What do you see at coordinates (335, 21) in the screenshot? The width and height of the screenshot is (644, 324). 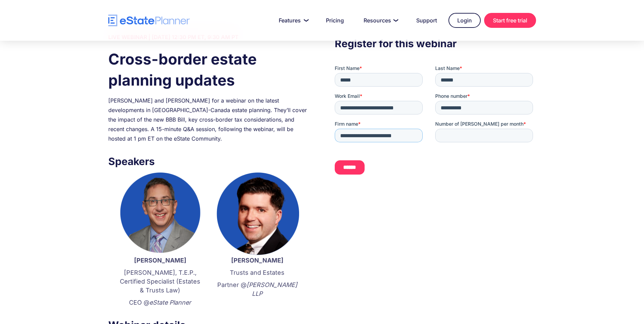 I see `a: Pricing` at bounding box center [335, 21].